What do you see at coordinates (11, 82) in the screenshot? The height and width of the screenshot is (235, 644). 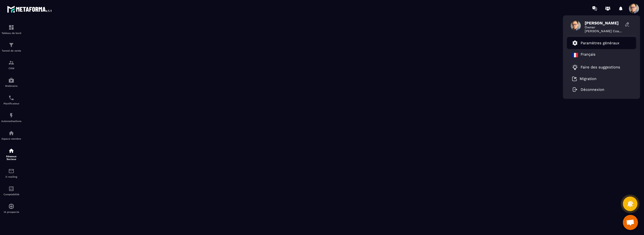 I see `a: automationsautomationsWebinaire` at bounding box center [11, 82].